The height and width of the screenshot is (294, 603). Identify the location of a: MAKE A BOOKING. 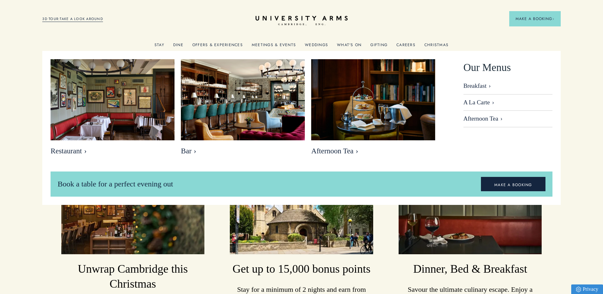
(513, 184).